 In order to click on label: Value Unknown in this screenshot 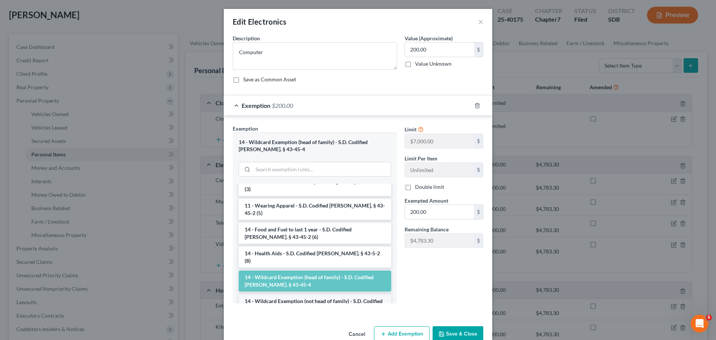, I will do `click(433, 64)`.